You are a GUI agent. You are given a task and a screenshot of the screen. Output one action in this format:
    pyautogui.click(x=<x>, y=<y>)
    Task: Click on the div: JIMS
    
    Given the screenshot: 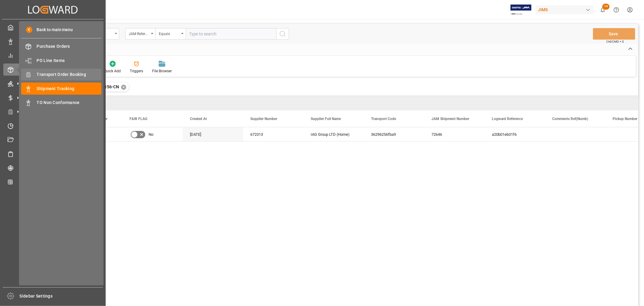 What is the action you would take?
    pyautogui.click(x=565, y=10)
    